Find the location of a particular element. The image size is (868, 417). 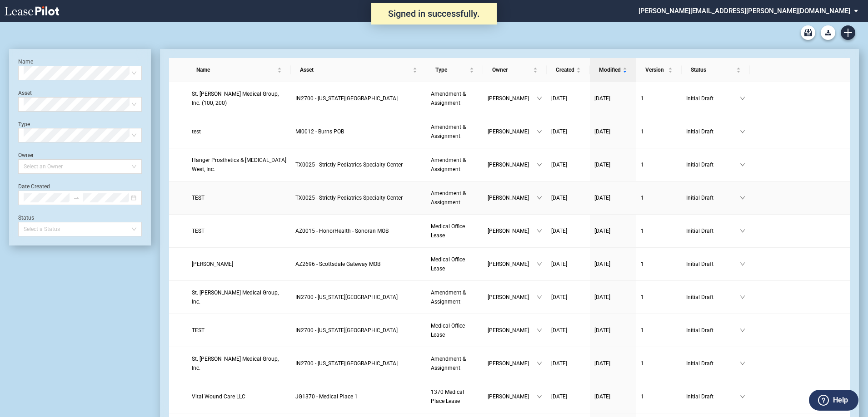

span: AZ2696 - Scottsdale Gateway MOB is located at coordinates (338, 265).